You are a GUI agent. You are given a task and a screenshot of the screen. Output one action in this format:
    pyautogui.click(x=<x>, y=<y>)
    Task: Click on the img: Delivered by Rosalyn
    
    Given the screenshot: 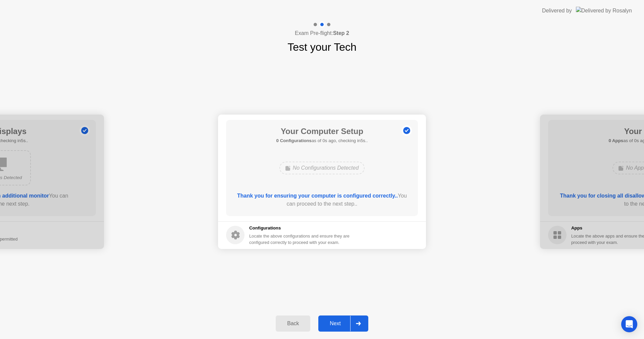 What is the action you would take?
    pyautogui.click(x=604, y=10)
    